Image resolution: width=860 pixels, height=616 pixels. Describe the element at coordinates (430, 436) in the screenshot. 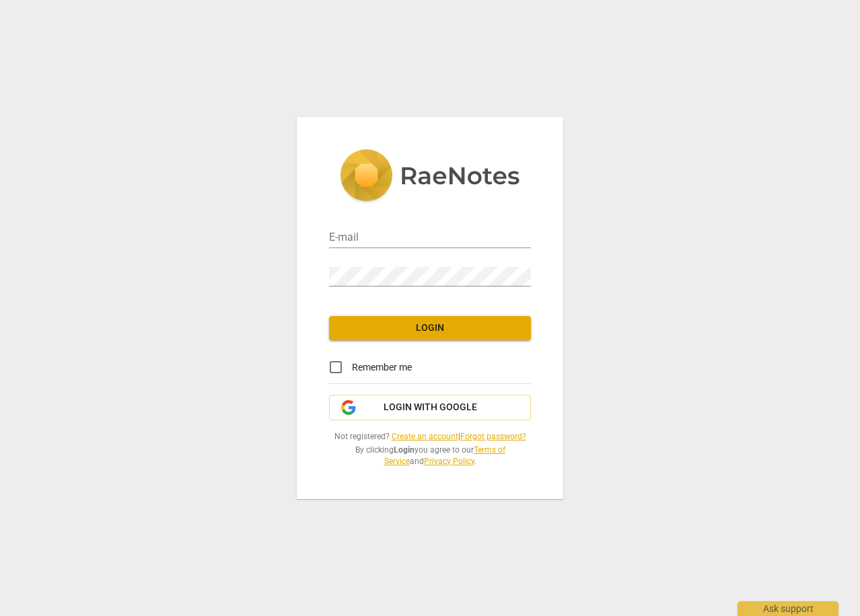

I see `span: Not registered? |` at that location.